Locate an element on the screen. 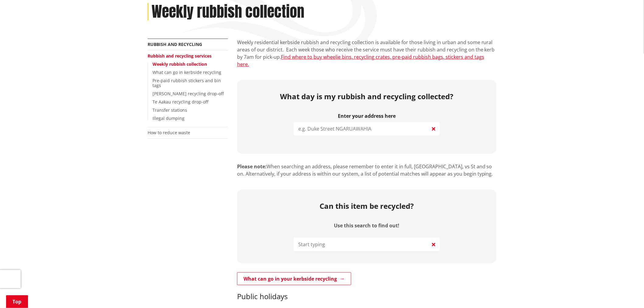 The height and width of the screenshot is (308, 644). a: Illegal dumping is located at coordinates (169, 118).